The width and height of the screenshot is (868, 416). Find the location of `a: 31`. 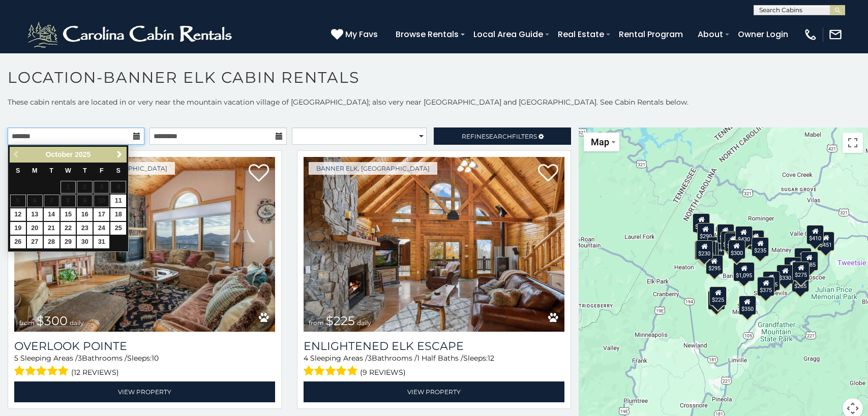

a: 31 is located at coordinates (101, 242).